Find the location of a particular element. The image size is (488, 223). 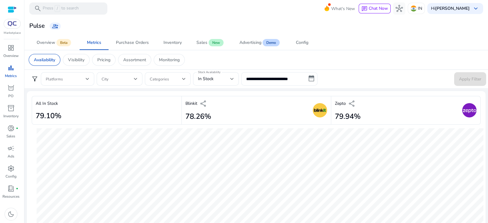

p: Resources is located at coordinates (11, 197).